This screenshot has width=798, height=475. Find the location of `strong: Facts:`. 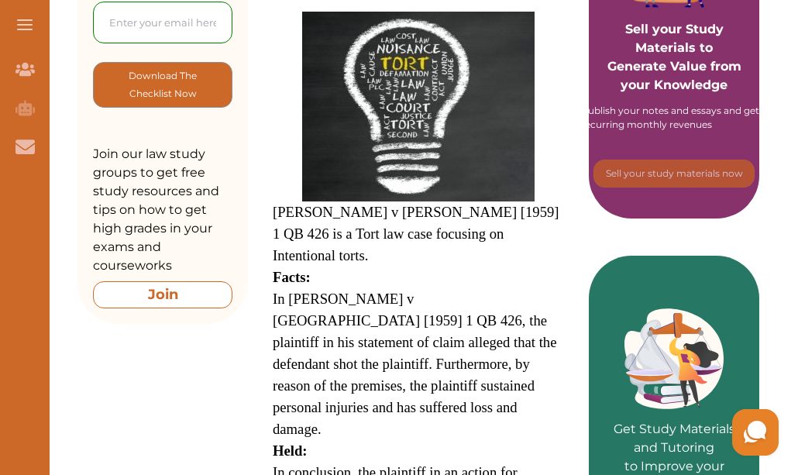

strong: Facts: is located at coordinates (291, 276).